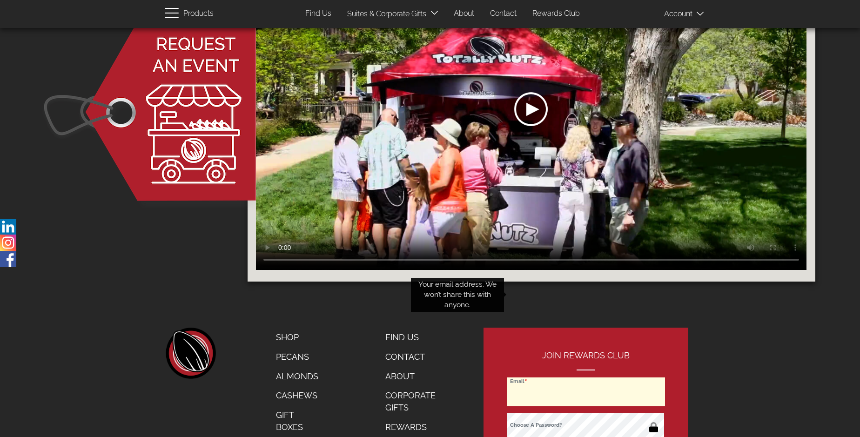  What do you see at coordinates (190, 353) in the screenshot?
I see `a: home` at bounding box center [190, 353].